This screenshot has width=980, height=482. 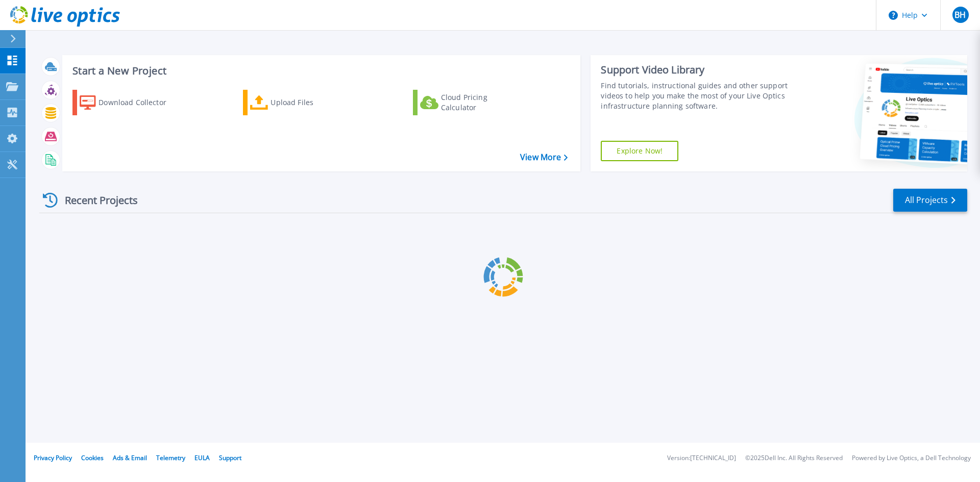 I want to click on span: BH, so click(x=960, y=15).